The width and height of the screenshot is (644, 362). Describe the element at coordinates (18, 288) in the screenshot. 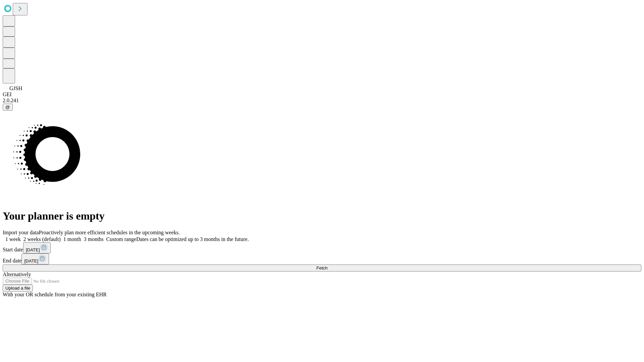

I see `button: Upload a file` at that location.